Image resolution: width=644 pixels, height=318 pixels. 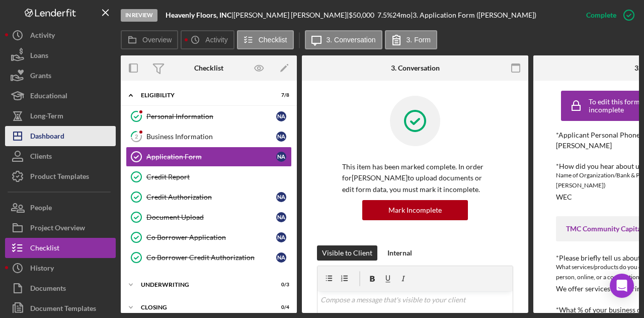 What do you see at coordinates (61, 116) in the screenshot?
I see `button: Long-Term` at bounding box center [61, 116].